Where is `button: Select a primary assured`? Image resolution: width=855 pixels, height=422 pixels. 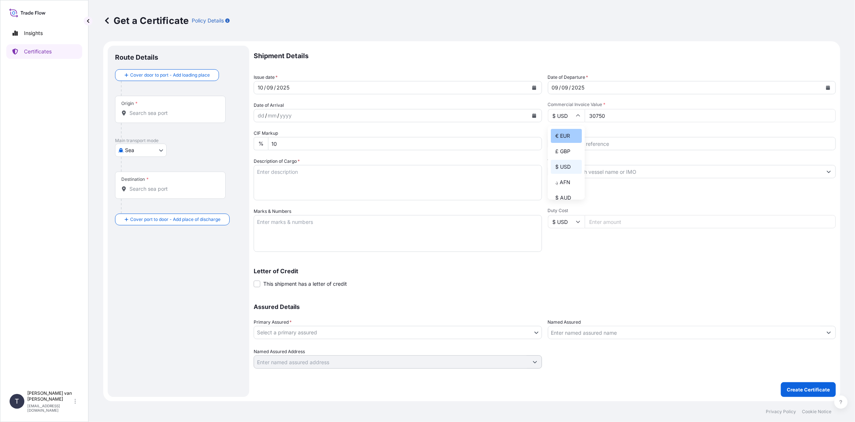 button: Select a primary assured is located at coordinates (398, 333).